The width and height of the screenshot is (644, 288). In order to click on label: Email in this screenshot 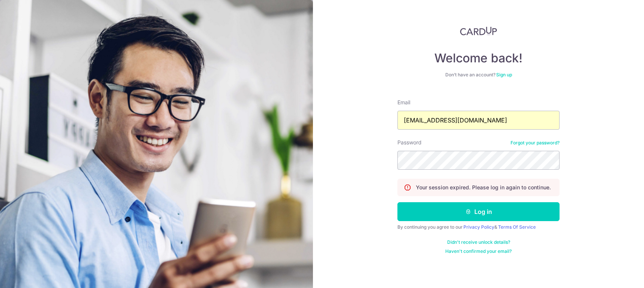, I will do `click(404, 102)`.